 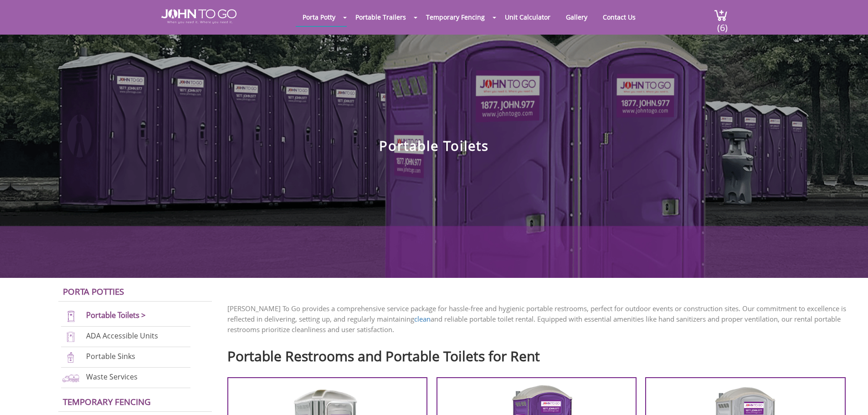 What do you see at coordinates (71, 357) in the screenshot?
I see `img: portable-sinks-new.png` at bounding box center [71, 357].